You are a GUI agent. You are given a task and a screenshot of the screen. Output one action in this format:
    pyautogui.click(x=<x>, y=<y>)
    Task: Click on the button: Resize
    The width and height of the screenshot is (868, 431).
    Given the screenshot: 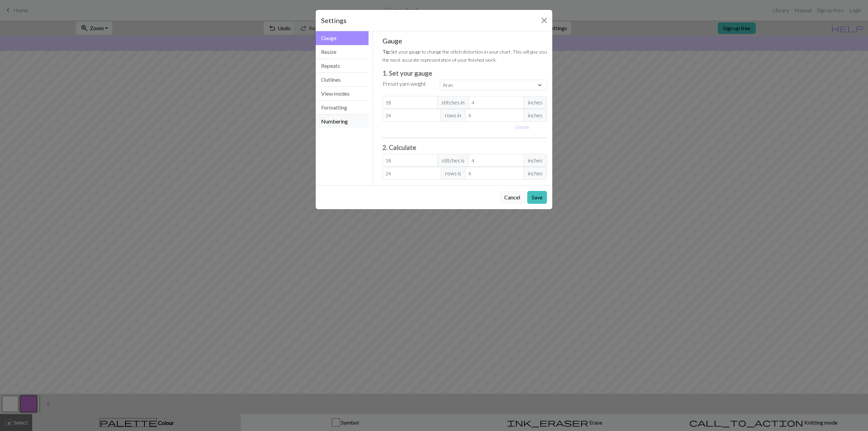 What is the action you would take?
    pyautogui.click(x=342, y=52)
    